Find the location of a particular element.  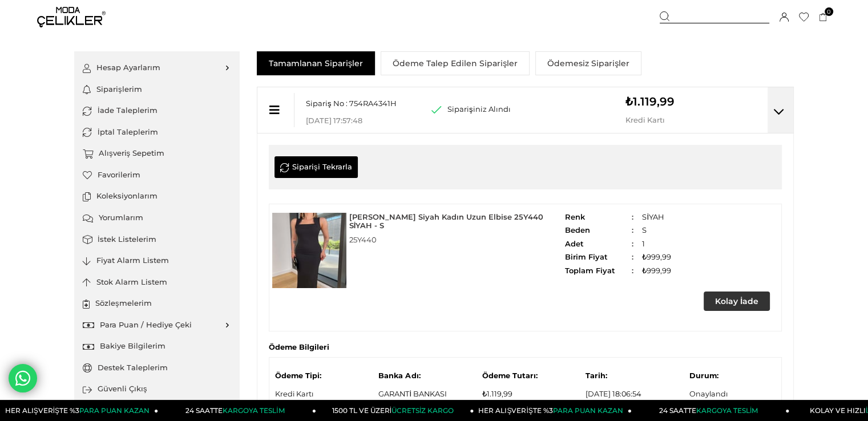

strong: Renk is located at coordinates (599, 218).